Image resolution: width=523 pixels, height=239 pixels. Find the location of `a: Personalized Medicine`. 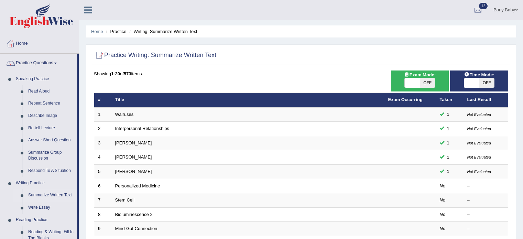

a: Personalized Medicine is located at coordinates (138, 186).